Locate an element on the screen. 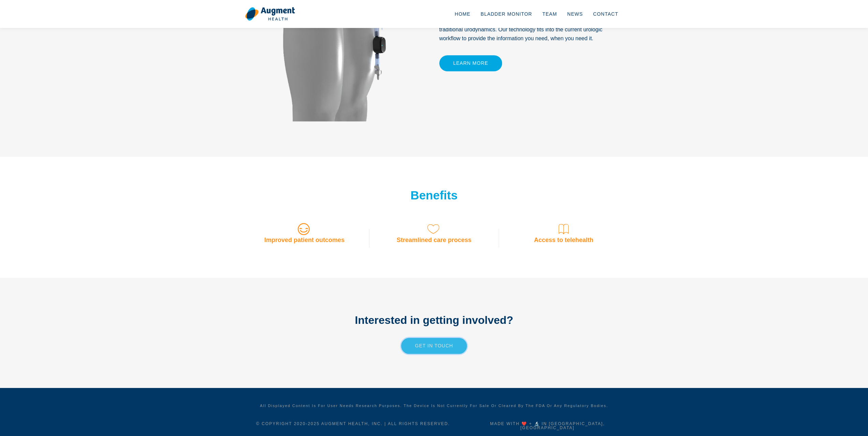 This screenshot has width=868, height=436. a: Contact is located at coordinates (605, 14).